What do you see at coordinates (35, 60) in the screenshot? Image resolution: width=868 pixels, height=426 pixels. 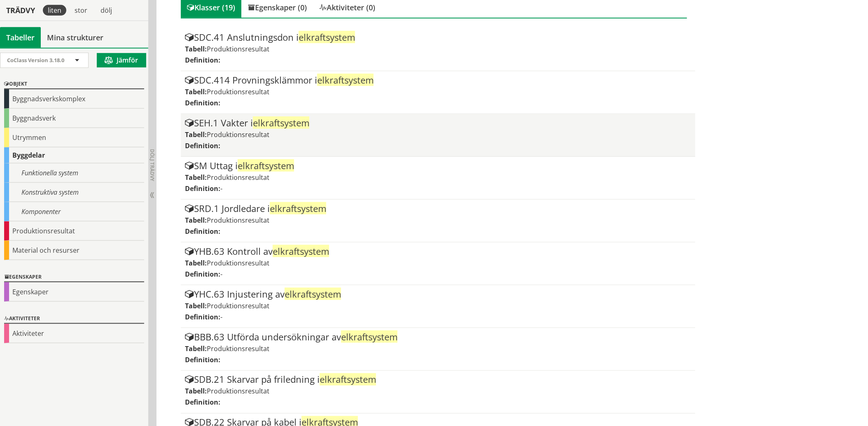 I see `span: CoClass Version 3.18.0` at bounding box center [35, 60].